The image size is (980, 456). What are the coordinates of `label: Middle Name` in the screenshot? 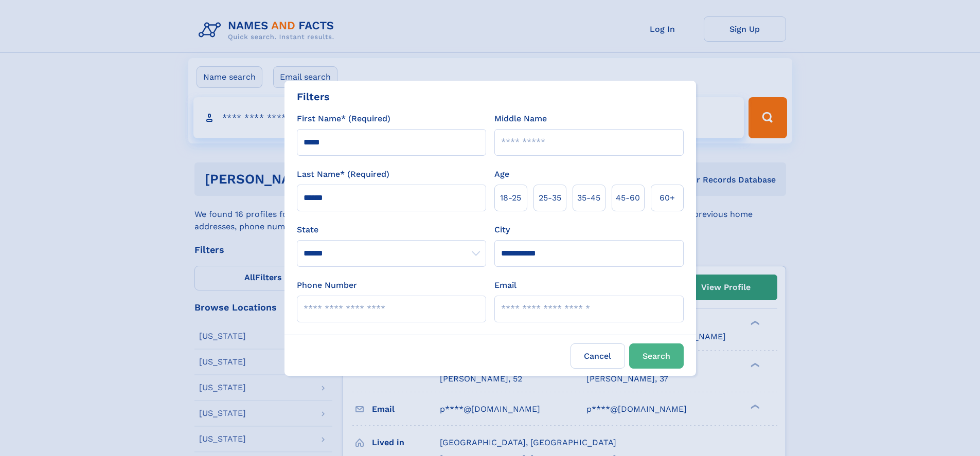 It's located at (520, 119).